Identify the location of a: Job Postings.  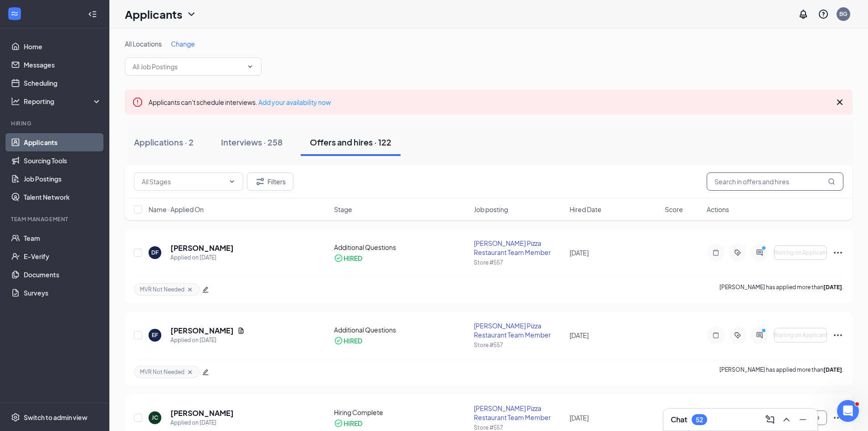
(62, 179).